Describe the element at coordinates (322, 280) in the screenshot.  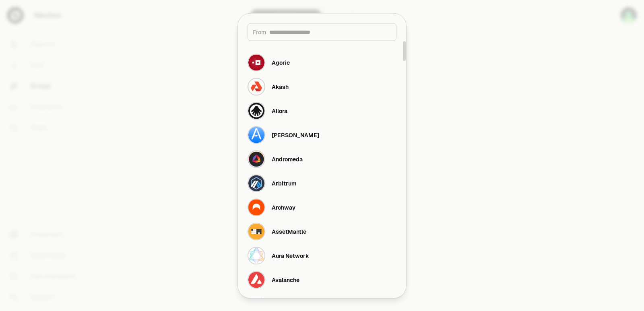
I see `button: Avalanche LogoAvalanche` at that location.